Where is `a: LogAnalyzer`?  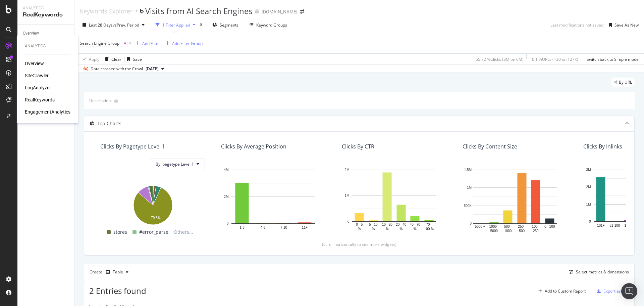 a: LogAnalyzer is located at coordinates (38, 87).